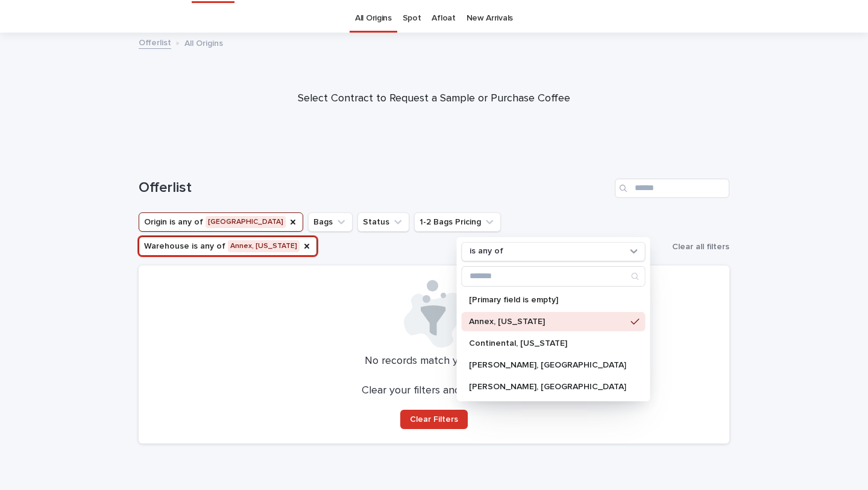 The image size is (868, 490). I want to click on p: is any of, so click(486, 251).